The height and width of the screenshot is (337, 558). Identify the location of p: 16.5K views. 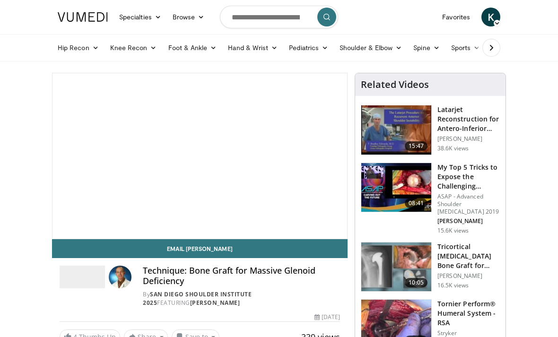
(453, 286).